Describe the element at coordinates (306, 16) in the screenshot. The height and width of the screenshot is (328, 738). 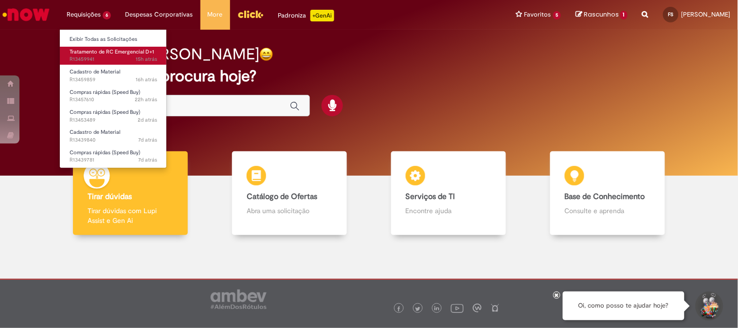
I see `div: Padroniza` at that location.